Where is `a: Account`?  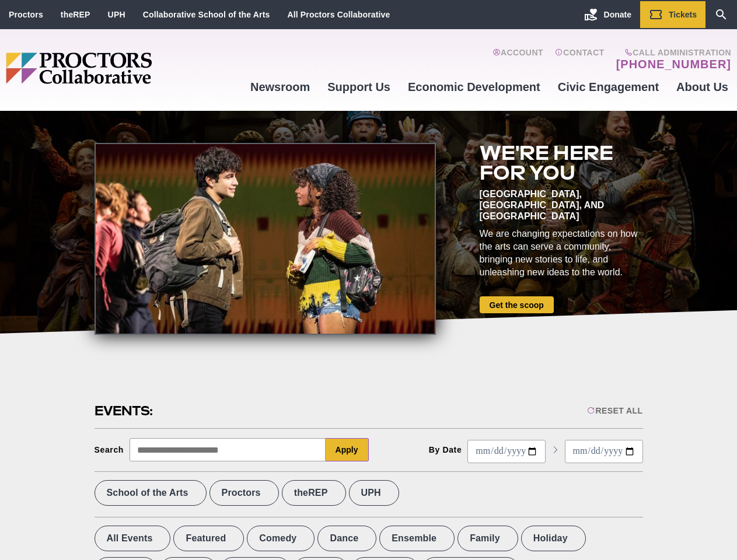
a: Account is located at coordinates (518, 59).